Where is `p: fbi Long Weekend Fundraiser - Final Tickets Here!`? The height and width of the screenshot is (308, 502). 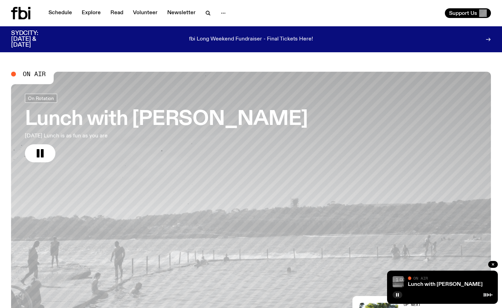
p: fbi Long Weekend Fundraiser - Final Tickets Here! is located at coordinates (251, 39).